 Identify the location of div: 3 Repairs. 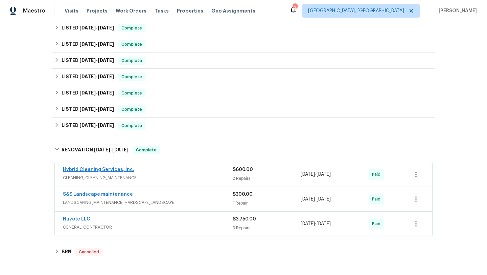
(267, 228).